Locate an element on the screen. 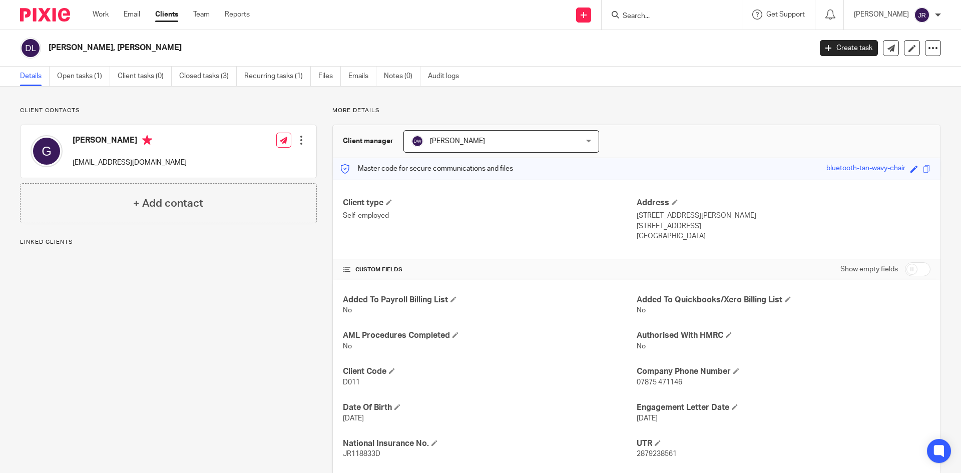 This screenshot has height=473, width=961. a: Email is located at coordinates (132, 15).